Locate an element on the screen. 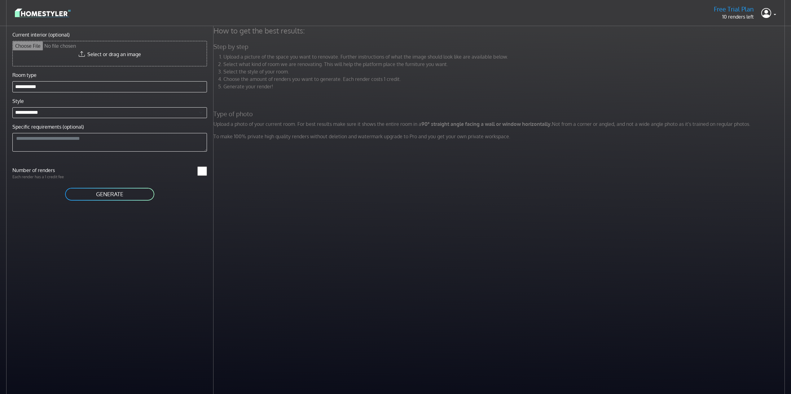  p: Each render has a 1 credit fee is located at coordinates (59, 177).